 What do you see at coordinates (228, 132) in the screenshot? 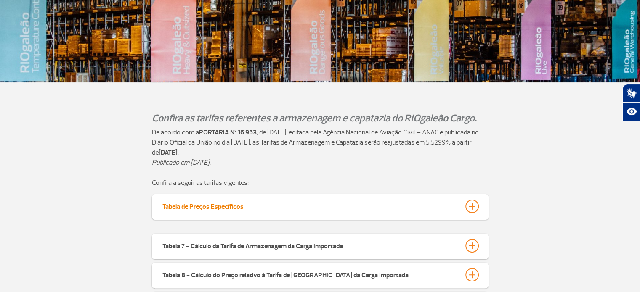
I see `strong: PORTARIA Nº 16.953` at bounding box center [228, 132].